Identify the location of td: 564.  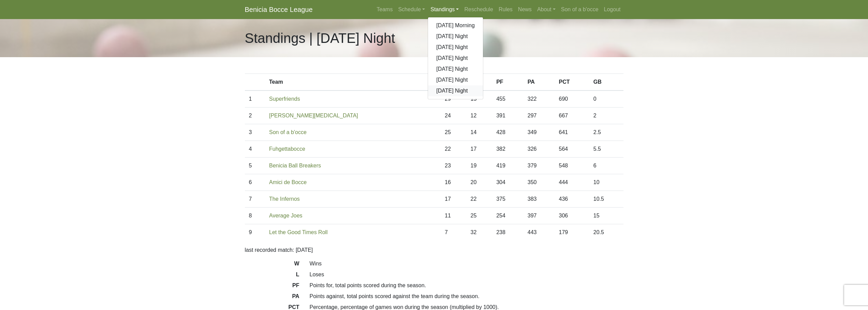
(572, 149).